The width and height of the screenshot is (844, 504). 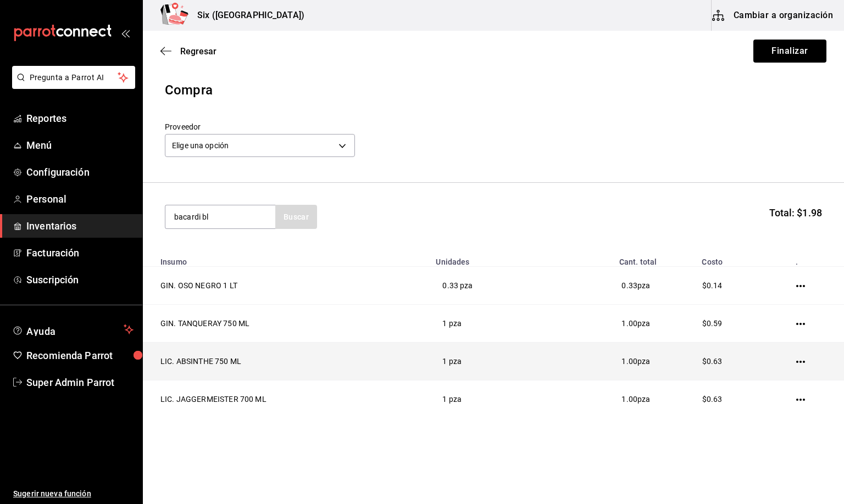 I want to click on span: Personal, so click(x=79, y=199).